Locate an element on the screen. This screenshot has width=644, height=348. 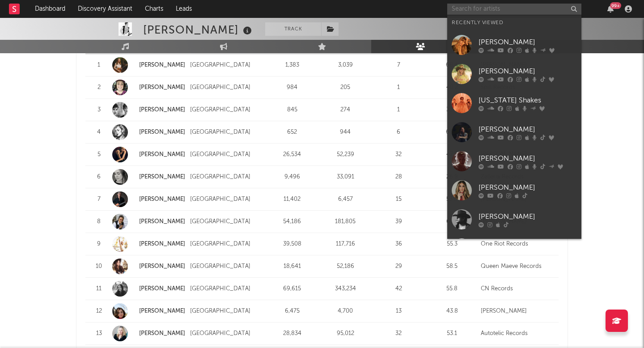
div: 28 is located at coordinates (399, 177).